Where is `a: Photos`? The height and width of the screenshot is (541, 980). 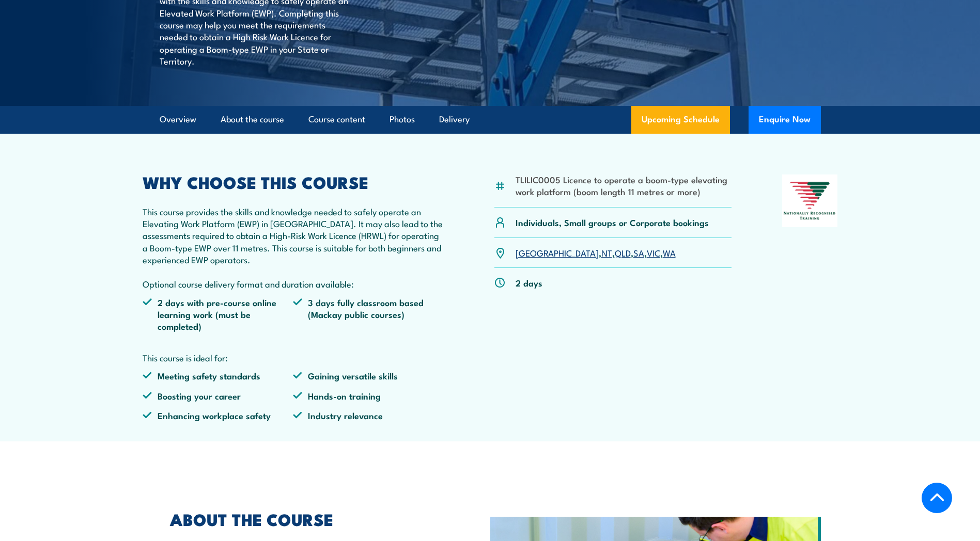 a: Photos is located at coordinates (402, 119).